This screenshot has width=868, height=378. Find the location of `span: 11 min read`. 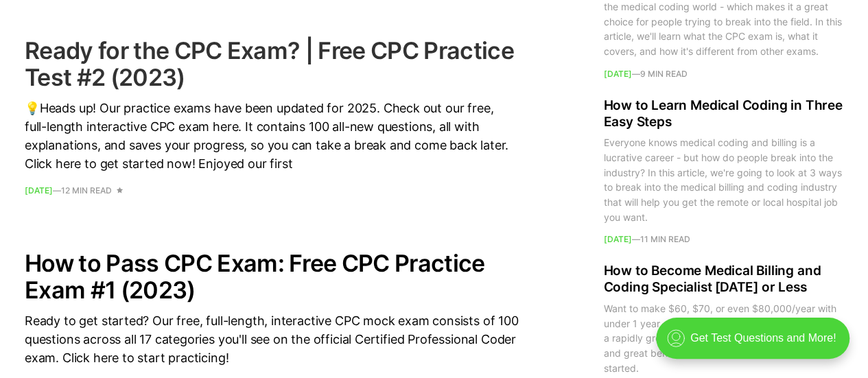

span: 11 min read is located at coordinates (665, 240).